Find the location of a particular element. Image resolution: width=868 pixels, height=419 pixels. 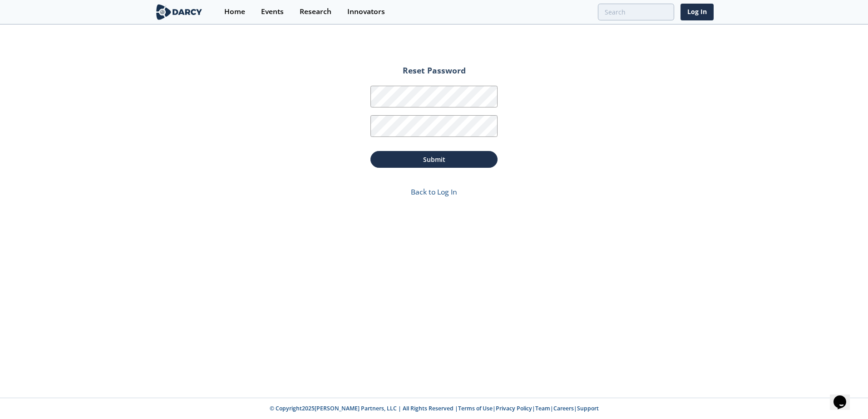

input: Advanced Search is located at coordinates (636, 11).